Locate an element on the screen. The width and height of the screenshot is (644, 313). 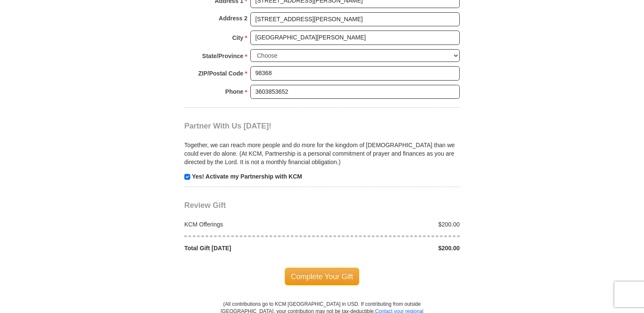
strong: Address 2 is located at coordinates (233, 18).